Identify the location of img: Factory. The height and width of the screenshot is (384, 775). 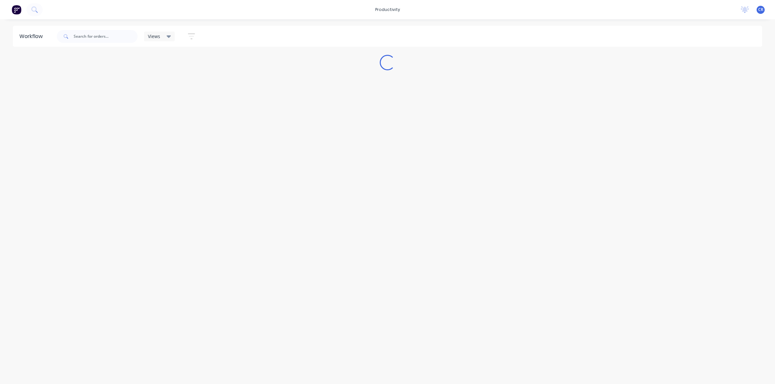
(16, 10).